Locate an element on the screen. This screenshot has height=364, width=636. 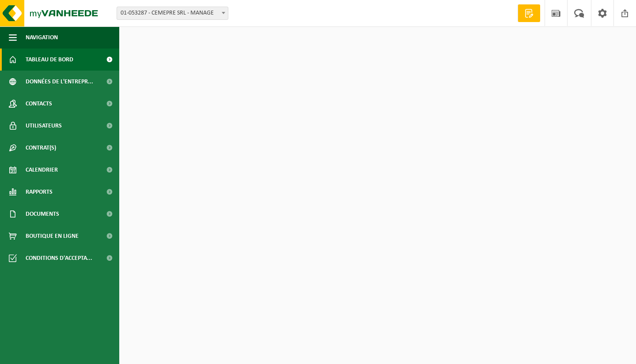
span: Boutique en ligne is located at coordinates (52, 236).